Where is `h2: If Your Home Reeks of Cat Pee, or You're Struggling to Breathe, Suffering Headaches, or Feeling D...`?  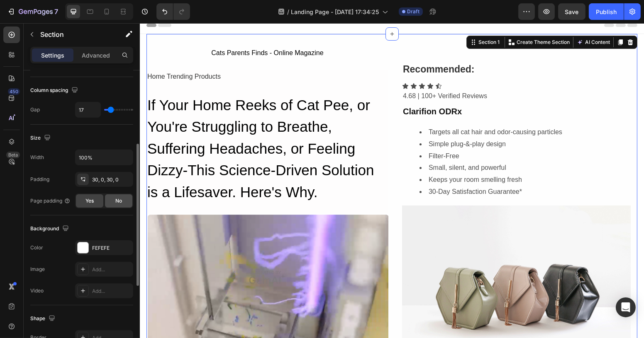 h2: If Your Home Reeks of Cat Pee, or You're Struggling to Breathe, Suffering Headaches, or Feeling D... is located at coordinates (127, 126).